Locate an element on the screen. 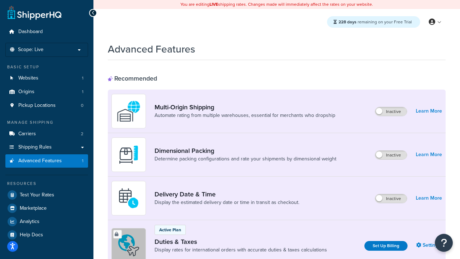 The image size is (460, 259). a: Dashboard is located at coordinates (47, 32).